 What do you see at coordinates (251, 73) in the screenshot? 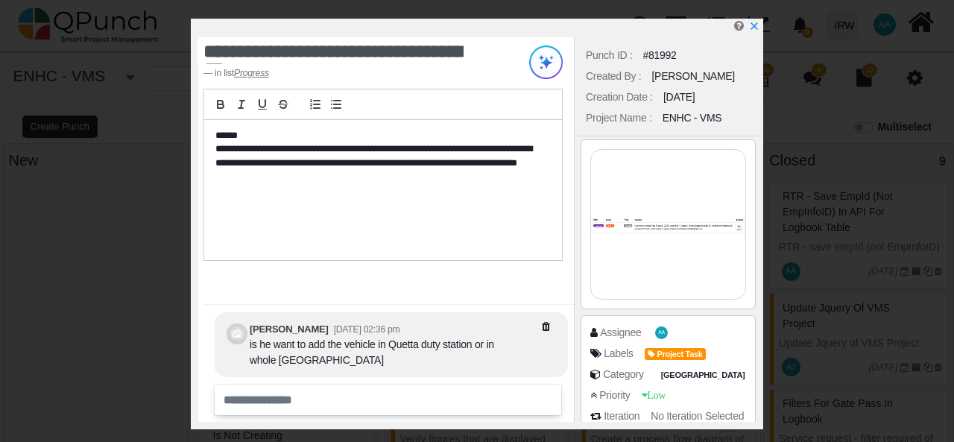
I see `cite: Source Title` at bounding box center [251, 73].